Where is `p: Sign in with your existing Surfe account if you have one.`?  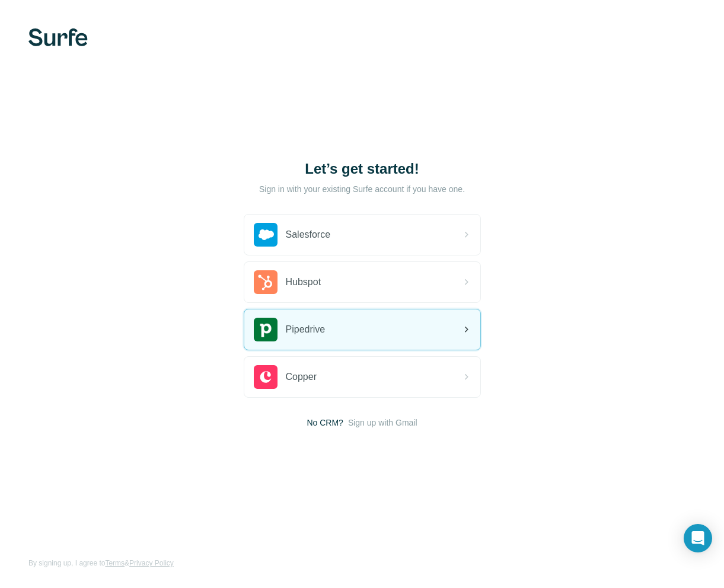 p: Sign in with your existing Surfe account if you have one. is located at coordinates (362, 189).